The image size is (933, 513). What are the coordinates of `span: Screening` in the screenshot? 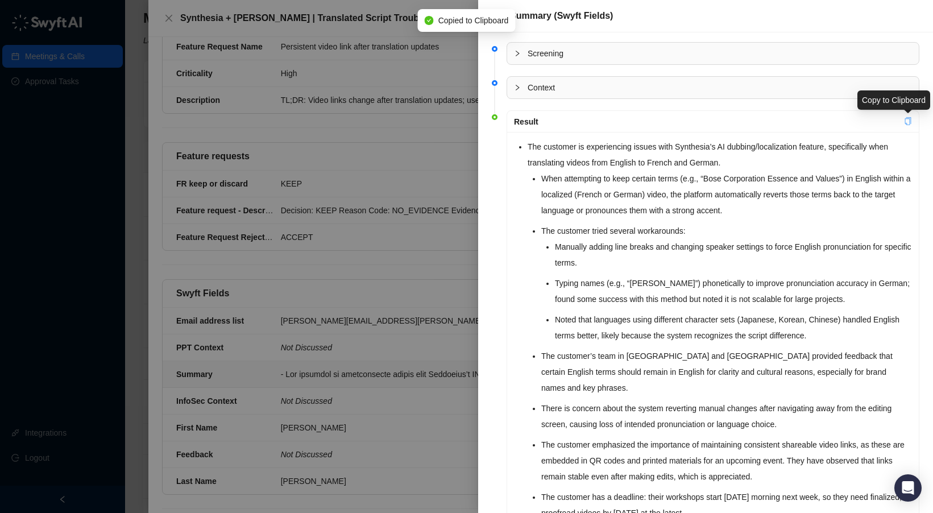 It's located at (719, 53).